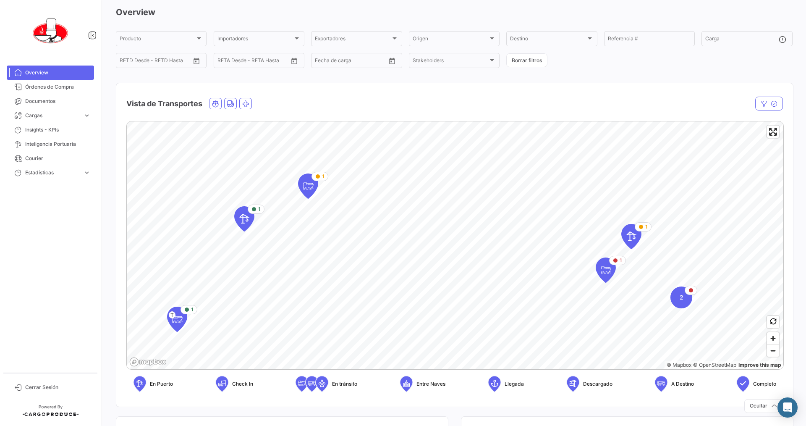 The width and height of the screenshot is (806, 426). What do you see at coordinates (548, 40) in the screenshot?
I see `span: Destino` at bounding box center [548, 40].